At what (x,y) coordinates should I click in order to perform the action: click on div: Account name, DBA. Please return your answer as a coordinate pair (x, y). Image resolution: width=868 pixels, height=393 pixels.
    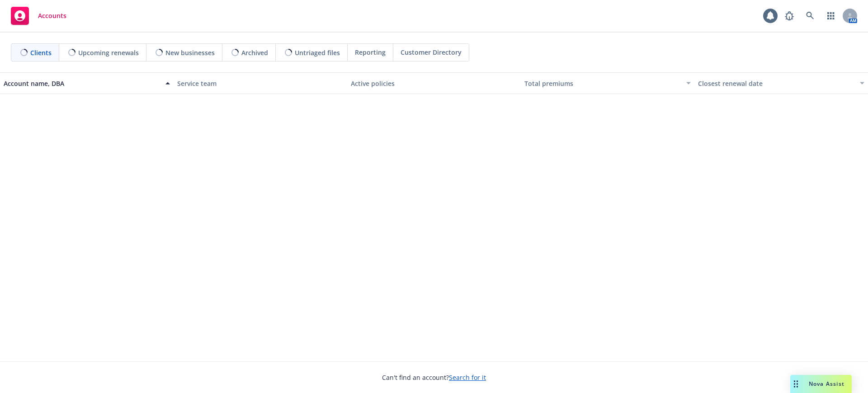
    Looking at the image, I should click on (82, 83).